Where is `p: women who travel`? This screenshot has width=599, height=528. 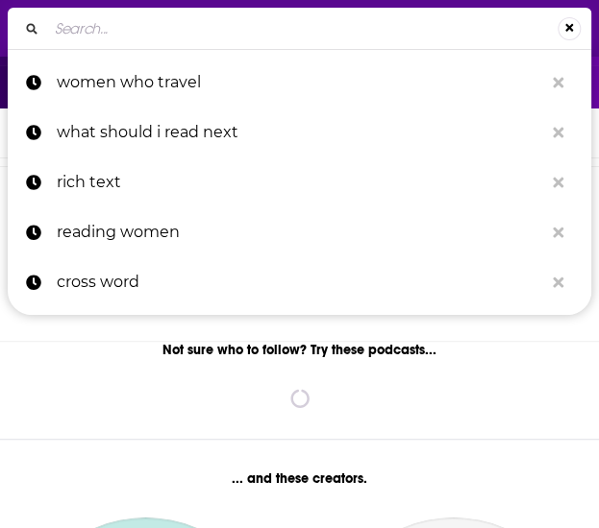
p: women who travel is located at coordinates (300, 83).